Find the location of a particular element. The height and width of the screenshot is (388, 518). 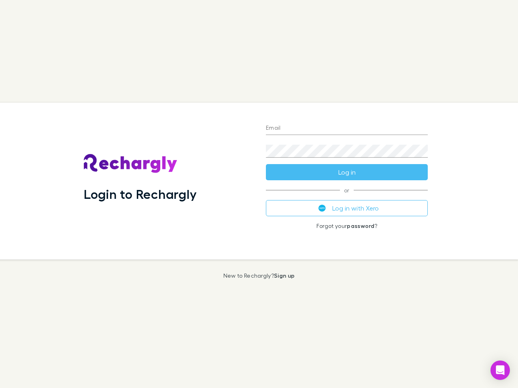

h1: Login to Rechargly is located at coordinates (140, 194).